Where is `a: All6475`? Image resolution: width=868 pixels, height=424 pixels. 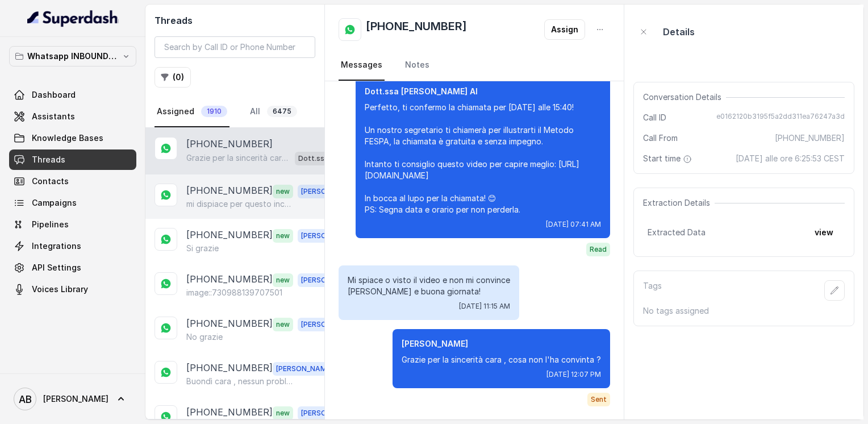
a: All6475 is located at coordinates (274, 112).